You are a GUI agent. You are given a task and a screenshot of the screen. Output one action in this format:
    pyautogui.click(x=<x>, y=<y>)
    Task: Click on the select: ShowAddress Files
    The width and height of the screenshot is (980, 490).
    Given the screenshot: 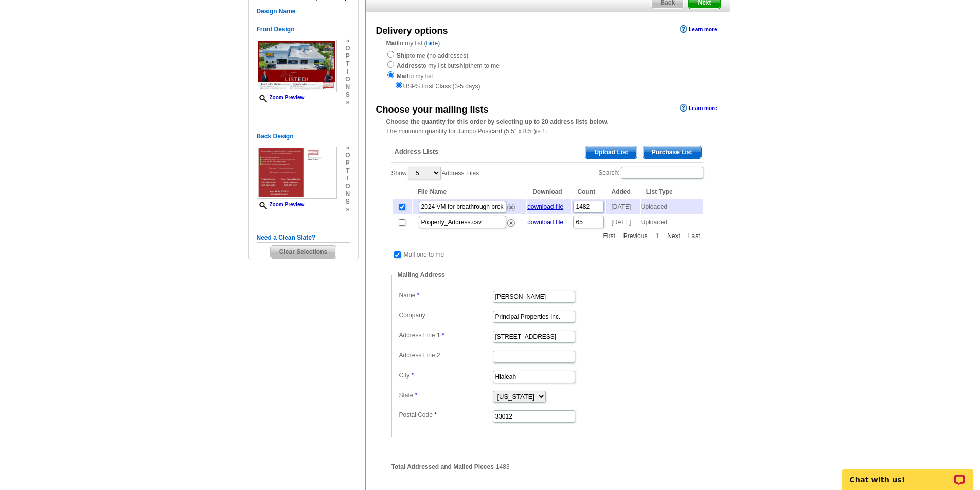 What is the action you would take?
    pyautogui.click(x=424, y=173)
    